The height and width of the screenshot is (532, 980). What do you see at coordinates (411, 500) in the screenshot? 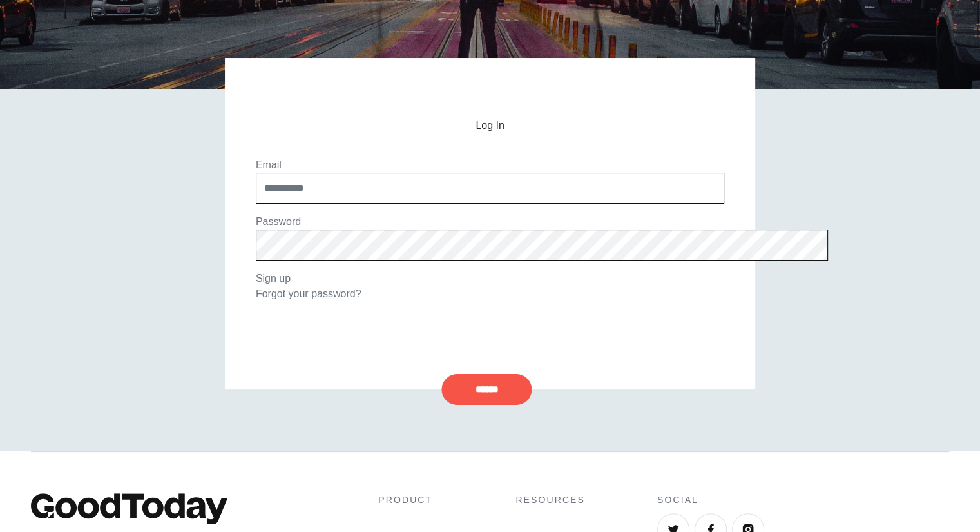
I see `h4: Product` at bounding box center [411, 500].